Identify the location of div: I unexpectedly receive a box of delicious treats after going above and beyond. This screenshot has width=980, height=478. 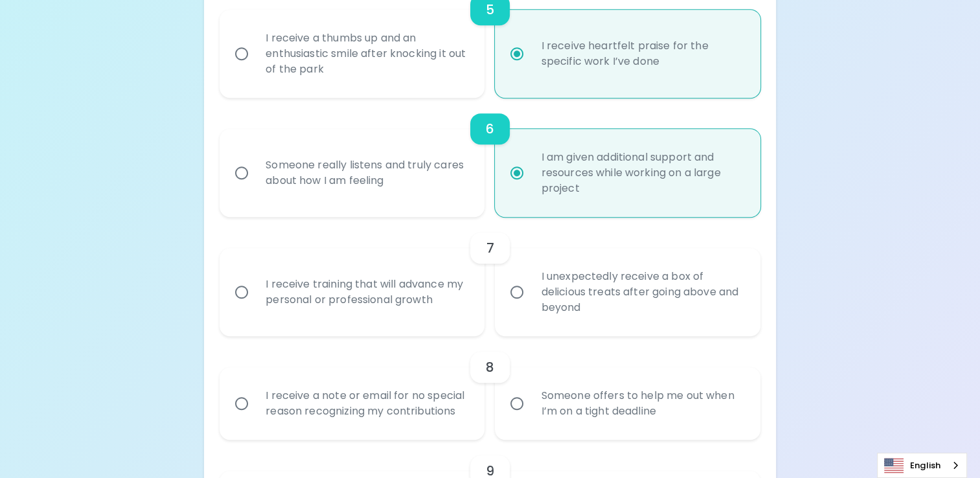
(641, 292).